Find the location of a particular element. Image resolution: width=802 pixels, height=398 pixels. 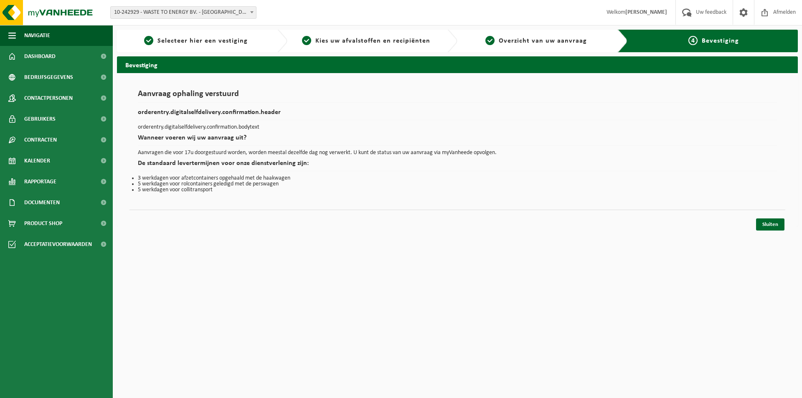

span: 2 is located at coordinates (307, 41).